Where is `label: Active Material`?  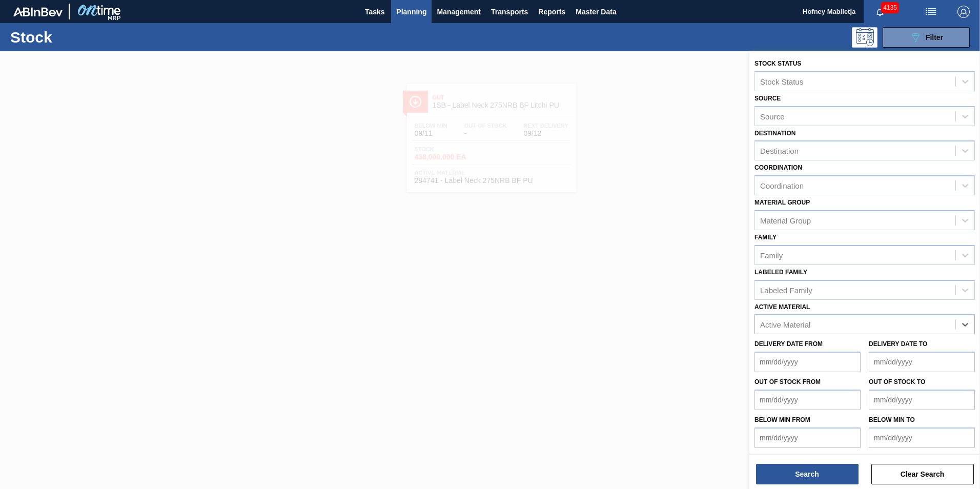
label: Active Material is located at coordinates (782, 307).